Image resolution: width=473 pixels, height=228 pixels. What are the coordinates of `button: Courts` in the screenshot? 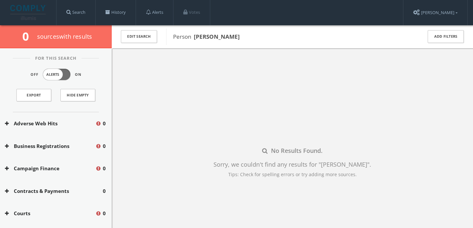 It's located at (50, 214).